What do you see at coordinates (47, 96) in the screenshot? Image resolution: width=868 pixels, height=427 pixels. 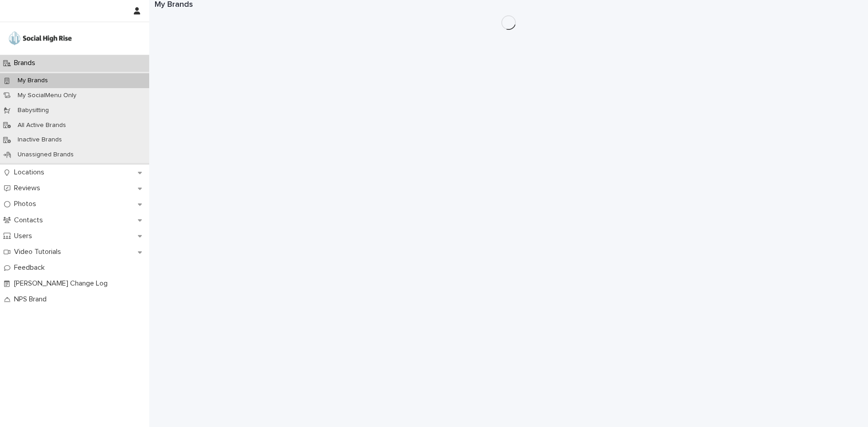 I see `p: My SocialMenu Only` at bounding box center [47, 96].